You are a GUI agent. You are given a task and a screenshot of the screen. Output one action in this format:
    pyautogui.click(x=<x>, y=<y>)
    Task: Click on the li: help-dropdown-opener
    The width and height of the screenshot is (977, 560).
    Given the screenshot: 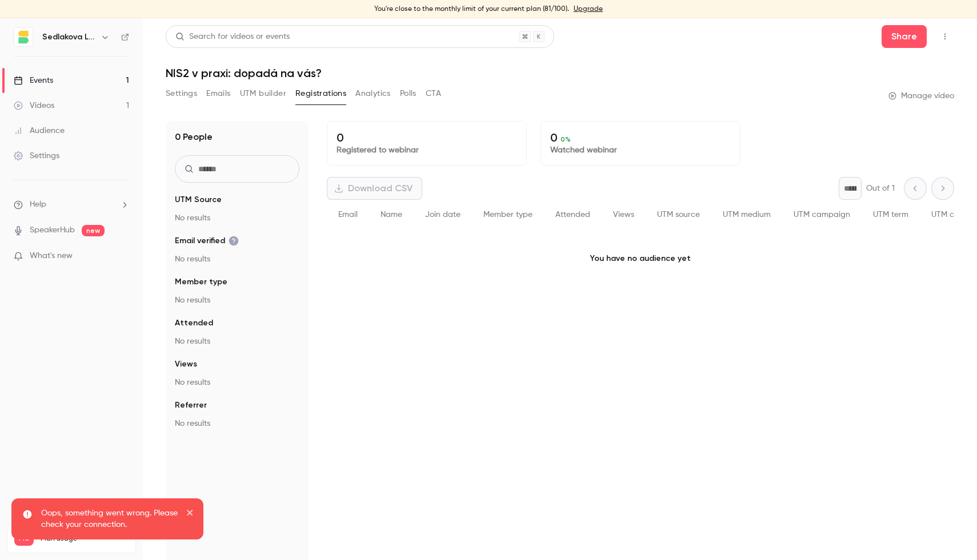 What is the action you would take?
    pyautogui.click(x=71, y=205)
    